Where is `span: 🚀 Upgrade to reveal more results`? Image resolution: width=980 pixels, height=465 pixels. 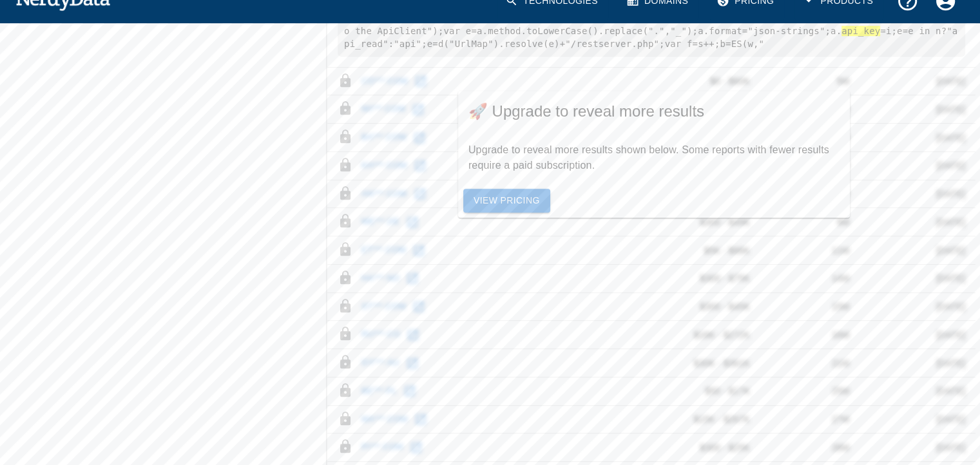
span: 🚀 Upgrade to reveal more results is located at coordinates (654, 112).